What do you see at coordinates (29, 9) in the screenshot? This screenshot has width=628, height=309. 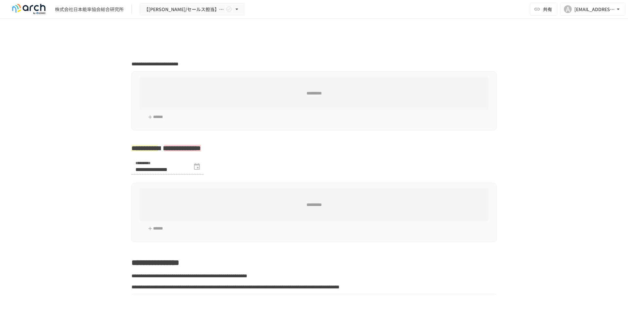 I see `img: logo-default@2x-9cf2c760.svg` at bounding box center [29, 9].